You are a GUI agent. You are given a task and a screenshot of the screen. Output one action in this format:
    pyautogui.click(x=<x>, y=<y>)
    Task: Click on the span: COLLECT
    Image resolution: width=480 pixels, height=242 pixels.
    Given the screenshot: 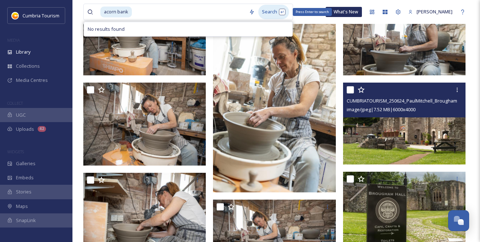 What is the action you would take?
    pyautogui.click(x=15, y=103)
    